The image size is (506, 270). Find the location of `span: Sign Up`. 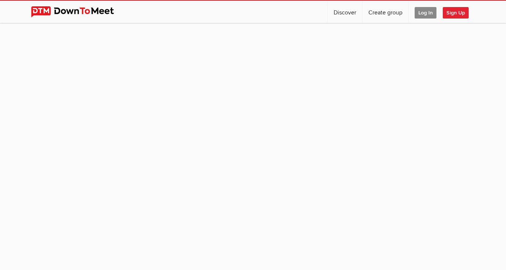

span: Sign Up is located at coordinates (456, 13).